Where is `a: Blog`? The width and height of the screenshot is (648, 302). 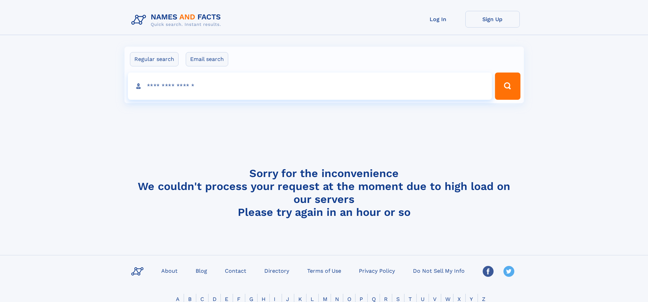 a: Blog is located at coordinates (201, 270).